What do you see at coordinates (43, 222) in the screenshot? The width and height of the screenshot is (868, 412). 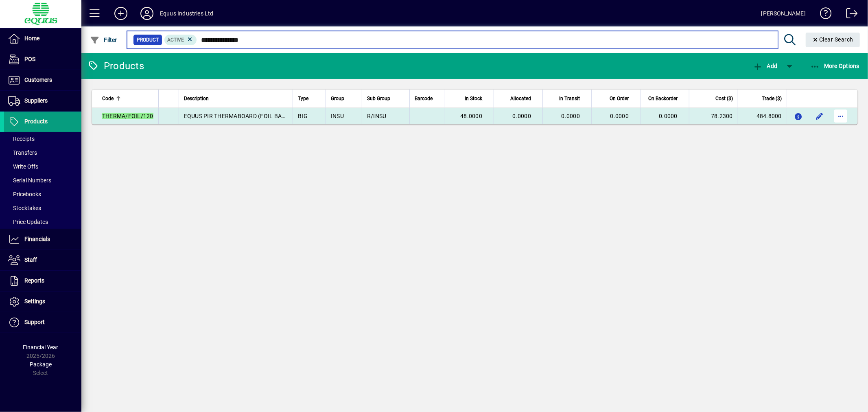 I see `a: Price Updates` at bounding box center [43, 222].